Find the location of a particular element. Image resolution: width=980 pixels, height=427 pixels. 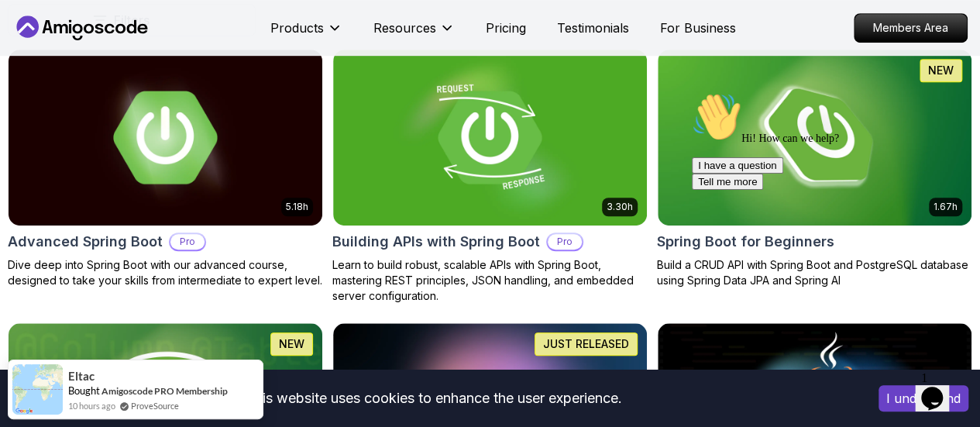

p: Members Area is located at coordinates (910, 28).